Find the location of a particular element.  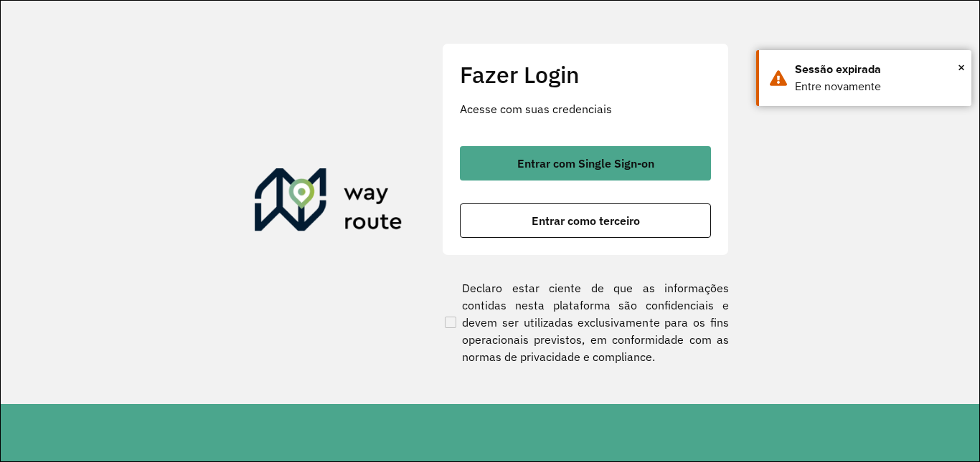

font: Sessão expirada is located at coordinates (838, 69).